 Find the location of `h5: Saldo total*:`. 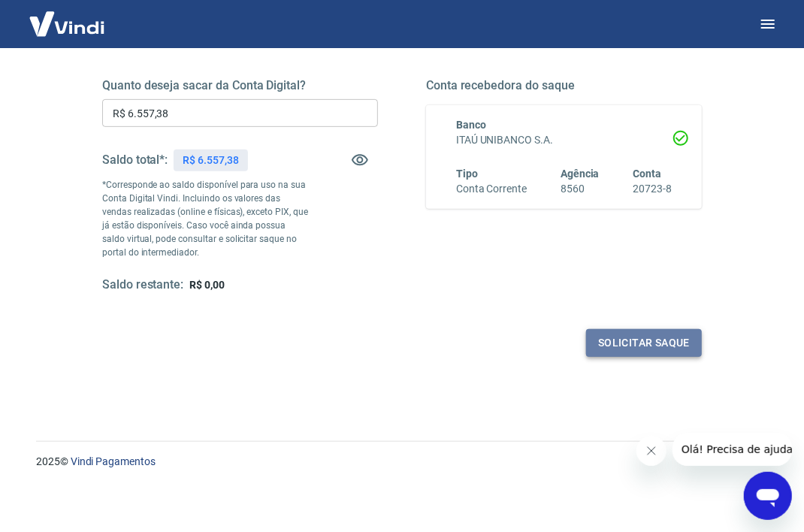

h5: Saldo total*: is located at coordinates (134, 160).